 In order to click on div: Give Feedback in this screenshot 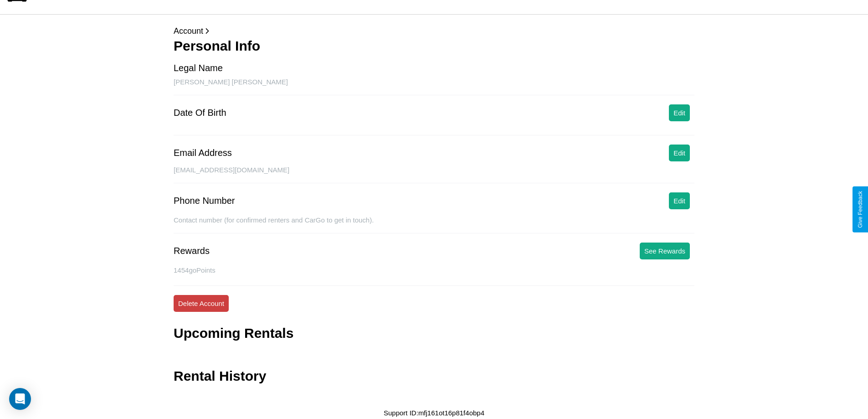, I will do `click(860, 209)`.